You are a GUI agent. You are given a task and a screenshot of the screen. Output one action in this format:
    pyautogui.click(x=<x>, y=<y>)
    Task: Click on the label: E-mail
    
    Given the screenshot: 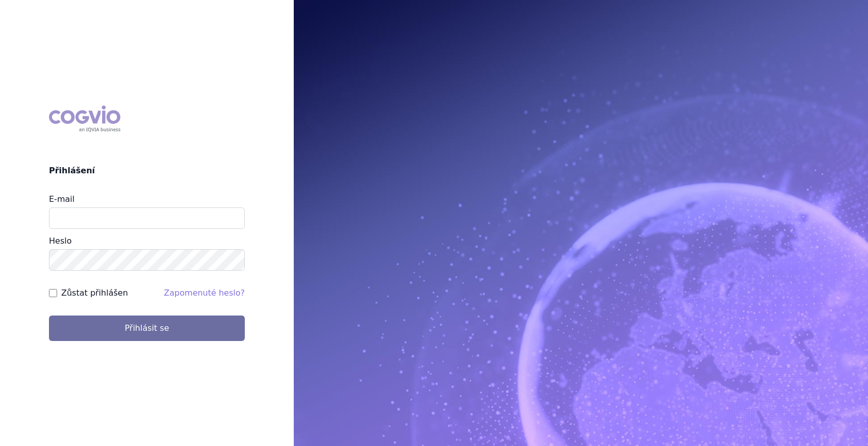 What is the action you would take?
    pyautogui.click(x=62, y=199)
    